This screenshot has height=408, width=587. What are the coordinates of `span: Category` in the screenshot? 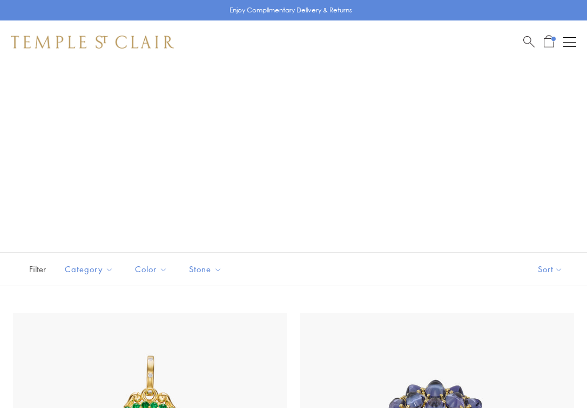 It's located at (90, 269).